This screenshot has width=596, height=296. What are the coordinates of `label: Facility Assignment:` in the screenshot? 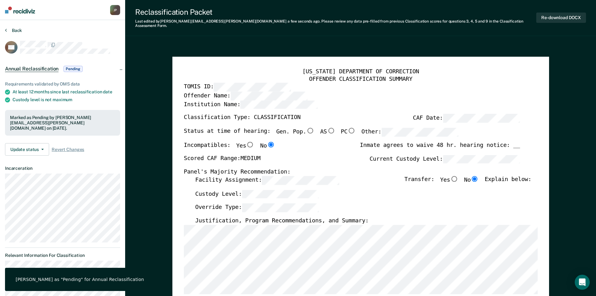 It's located at (267, 180).